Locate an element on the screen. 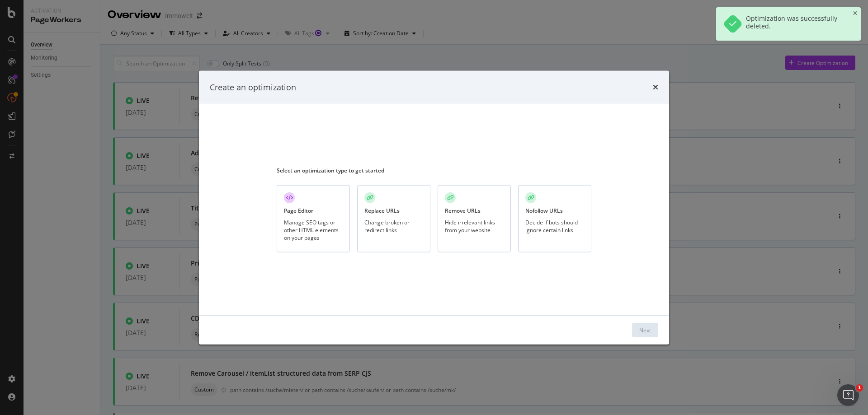  div: Select an optimization type to get started is located at coordinates (434, 171).